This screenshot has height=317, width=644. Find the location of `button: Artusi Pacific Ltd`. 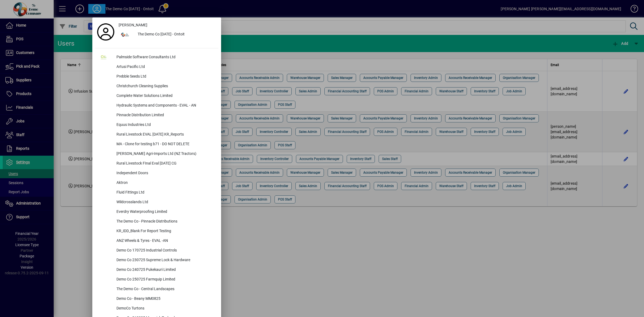

button: Artusi Pacific Ltd is located at coordinates (157, 67).